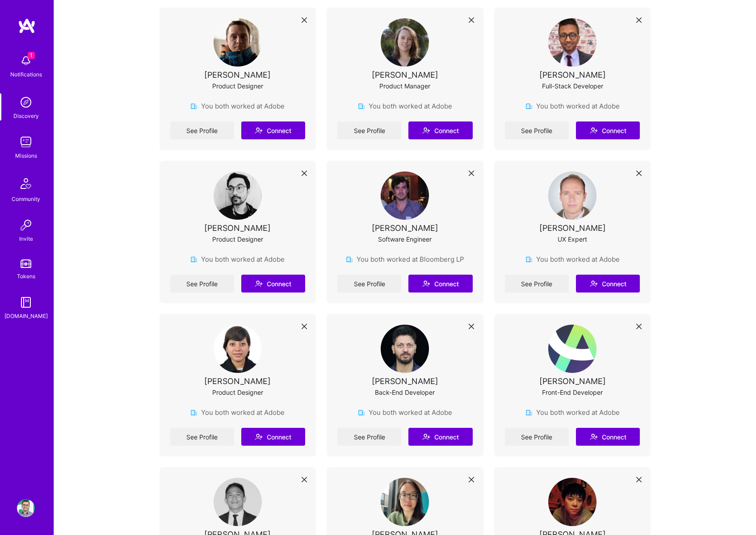  Describe the element at coordinates (26, 74) in the screenshot. I see `div: Notifications` at that location.